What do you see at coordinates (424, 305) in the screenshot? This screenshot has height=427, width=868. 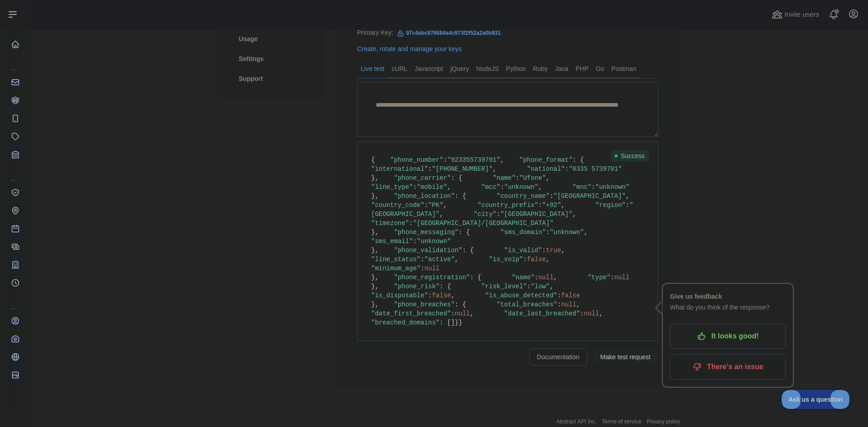 I see `span: "phone_breaches"` at bounding box center [424, 305].